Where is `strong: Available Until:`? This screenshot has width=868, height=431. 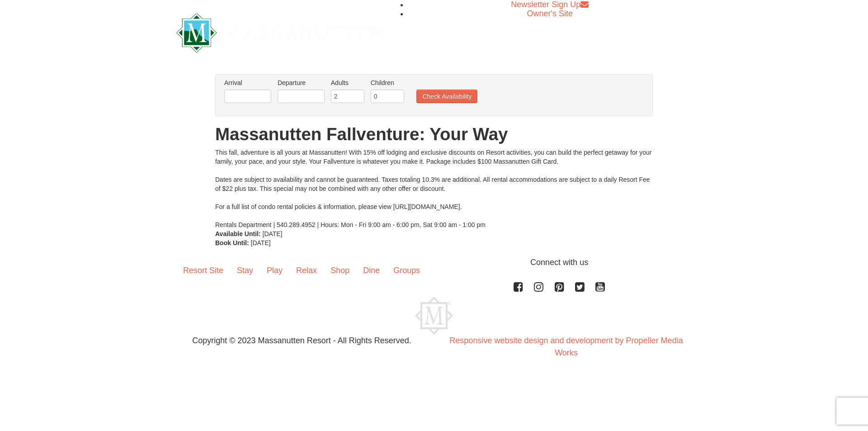
strong: Available Until: is located at coordinates (238, 233).